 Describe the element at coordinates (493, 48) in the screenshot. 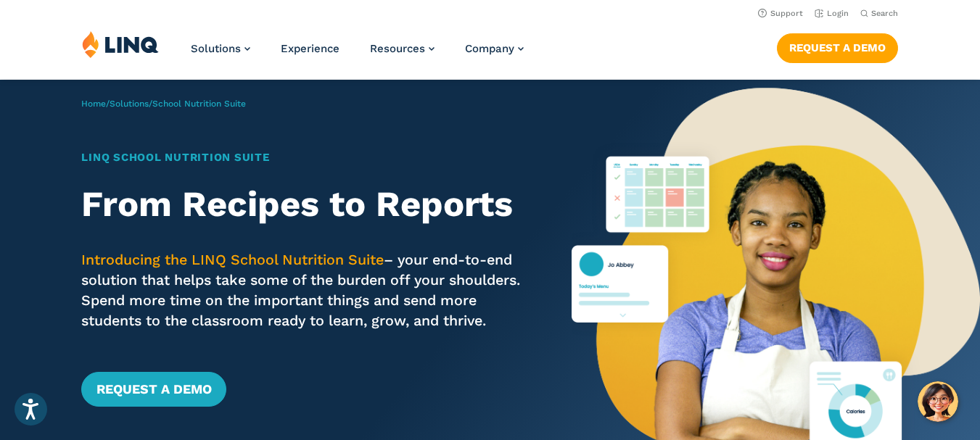

I see `a: Company` at that location.